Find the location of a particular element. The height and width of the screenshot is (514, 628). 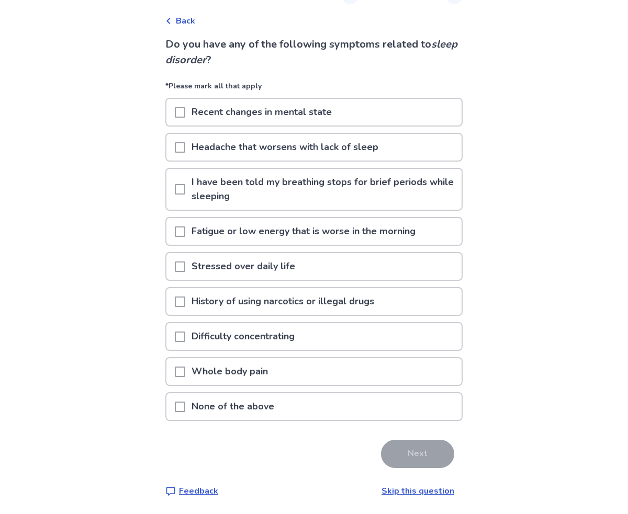

span: Back is located at coordinates (185, 21).